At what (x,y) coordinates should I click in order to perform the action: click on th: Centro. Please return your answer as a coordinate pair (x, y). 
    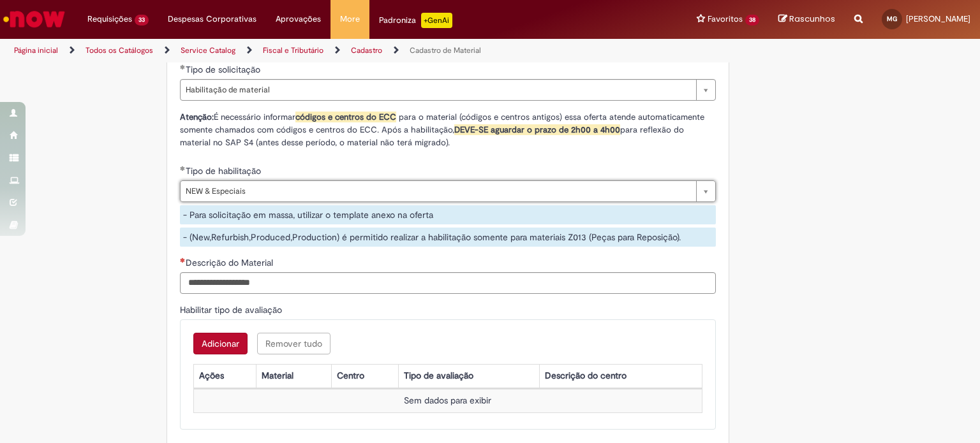
    Looking at the image, I should click on (364, 375).